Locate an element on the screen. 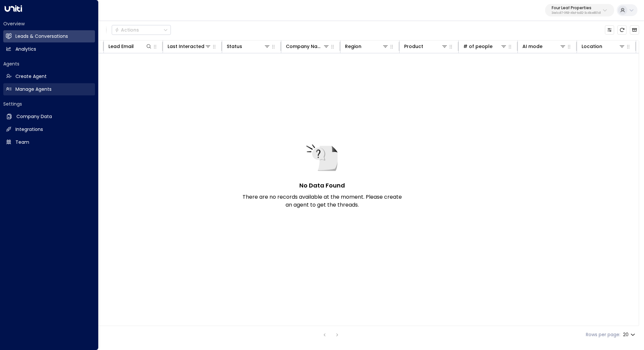 This screenshot has height=350, width=644. span: Refresh is located at coordinates (622, 30).